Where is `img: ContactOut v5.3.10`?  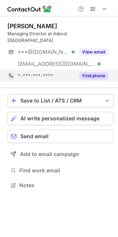
img: ContactOut v5.3.10 is located at coordinates (30, 9).